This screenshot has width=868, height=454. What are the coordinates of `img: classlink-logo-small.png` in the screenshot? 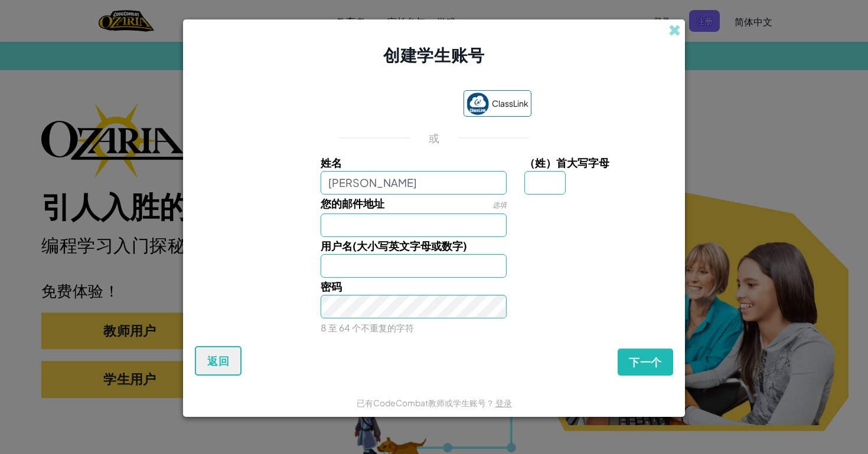 It's located at (478, 104).